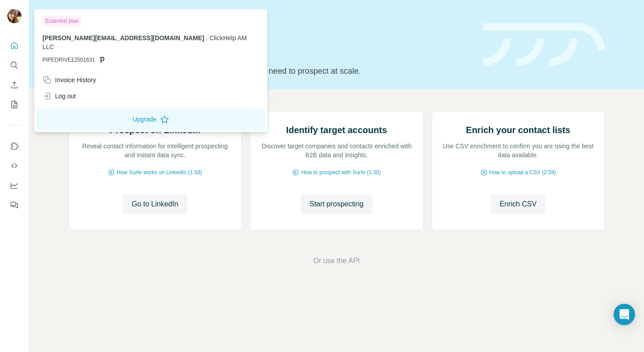 This screenshot has height=352, width=644. Describe the element at coordinates (270, 21) in the screenshot. I see `div: Quick start` at that location.